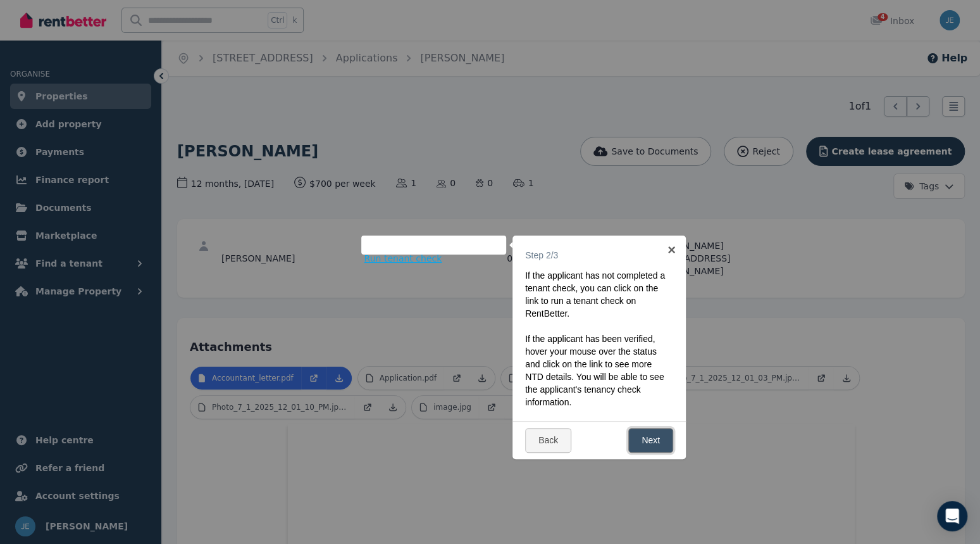 Image resolution: width=980 pixels, height=544 pixels. What do you see at coordinates (548, 440) in the screenshot?
I see `a: Back` at bounding box center [548, 440].